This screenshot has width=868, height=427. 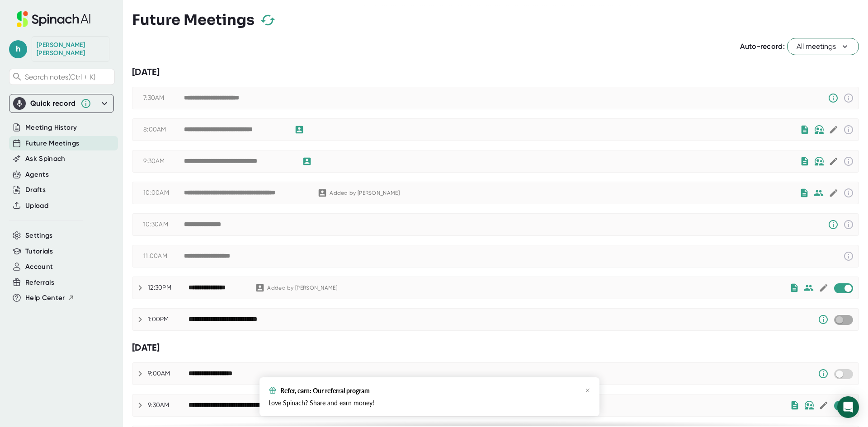 What do you see at coordinates (168, 320) in the screenshot?
I see `div: 1:00PM` at bounding box center [168, 320].